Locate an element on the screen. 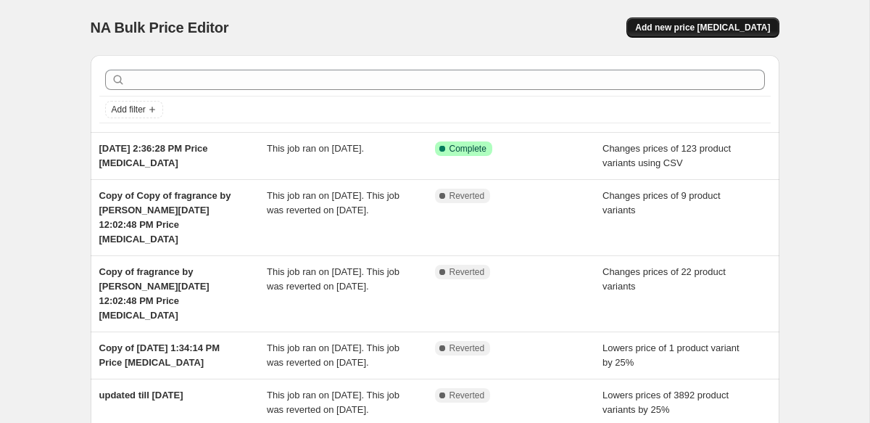 The width and height of the screenshot is (870, 423). span: NA Bulk Price Editor is located at coordinates (160, 28).